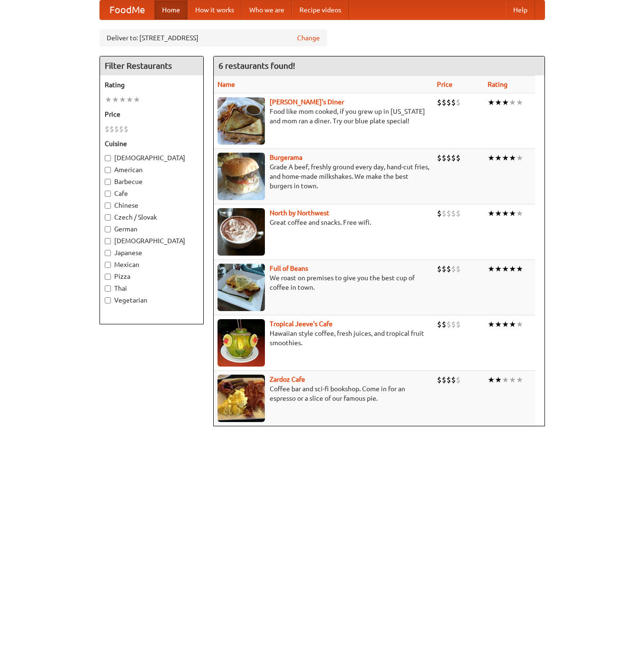 Image resolution: width=644 pixels, height=671 pixels. What do you see at coordinates (152, 229) in the screenshot?
I see `label: German` at bounding box center [152, 229].